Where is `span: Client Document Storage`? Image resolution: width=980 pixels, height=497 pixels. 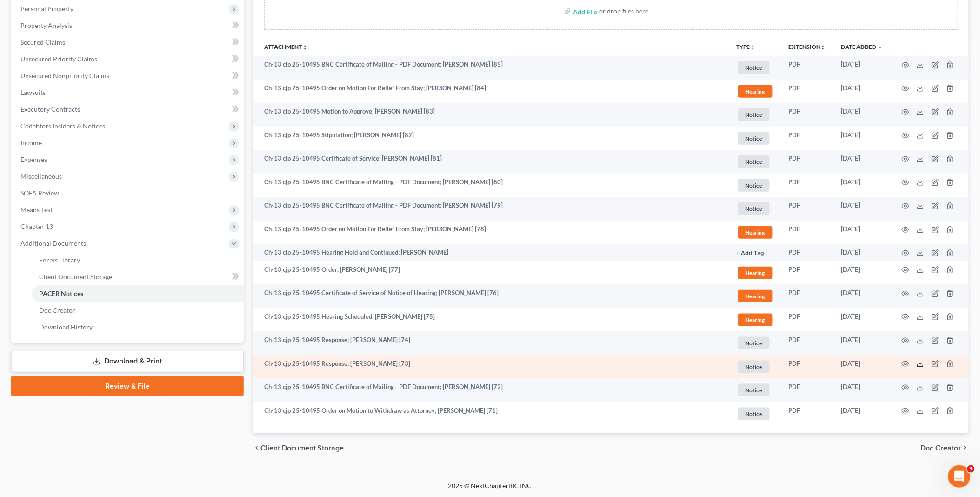 span: Client Document Storage is located at coordinates (302, 448).